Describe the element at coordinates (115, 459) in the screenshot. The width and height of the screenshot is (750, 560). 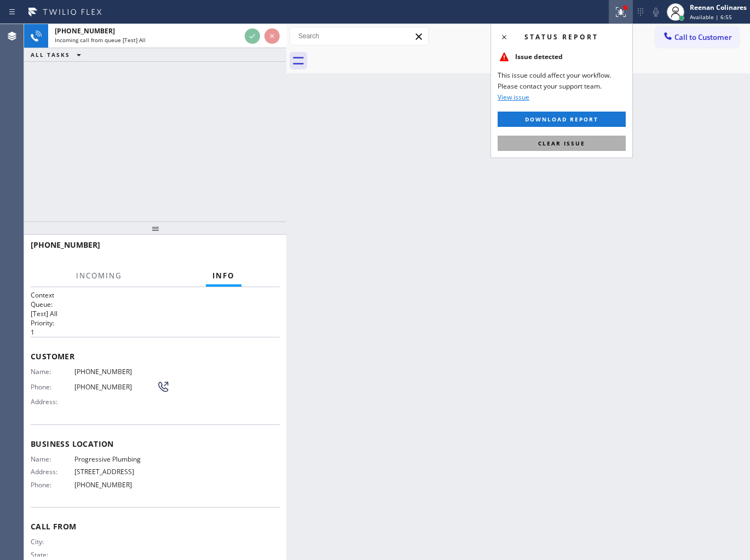
I see `span: Progressive Plumbing` at that location.